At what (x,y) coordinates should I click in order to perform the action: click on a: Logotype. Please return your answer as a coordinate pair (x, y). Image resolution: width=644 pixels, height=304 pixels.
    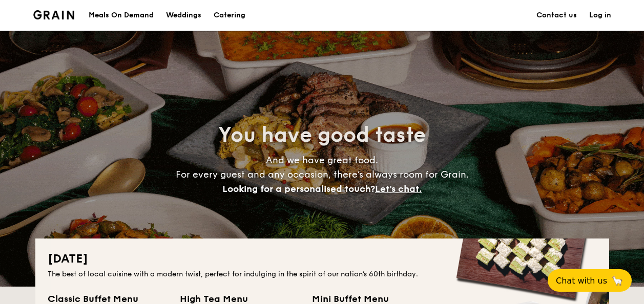
    Looking at the image, I should click on (54, 15).